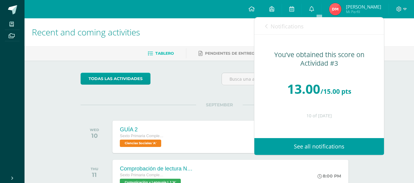 This screenshot has height=183, width=414. What do you see at coordinates (304, 89) in the screenshot?
I see `span: 13.00` at bounding box center [304, 89].